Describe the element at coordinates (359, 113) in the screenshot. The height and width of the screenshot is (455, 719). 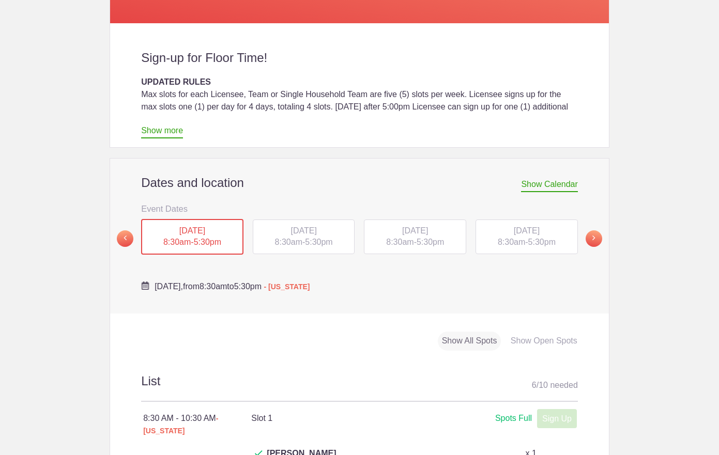
I see `div: Max slots for each Licensee, Team or Single Household Team are five (5) slots per week. Licensee ...` at that location.